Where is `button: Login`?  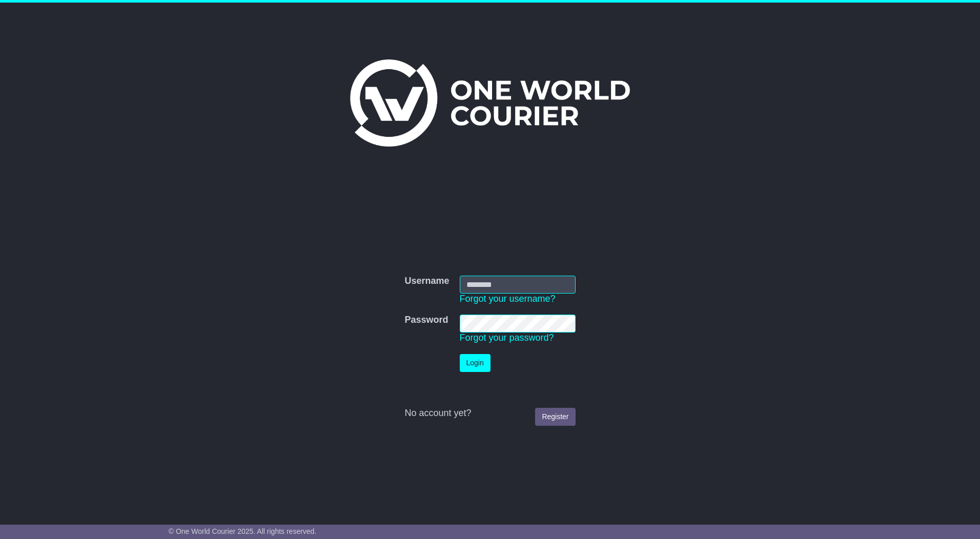
button: Login is located at coordinates (475, 363).